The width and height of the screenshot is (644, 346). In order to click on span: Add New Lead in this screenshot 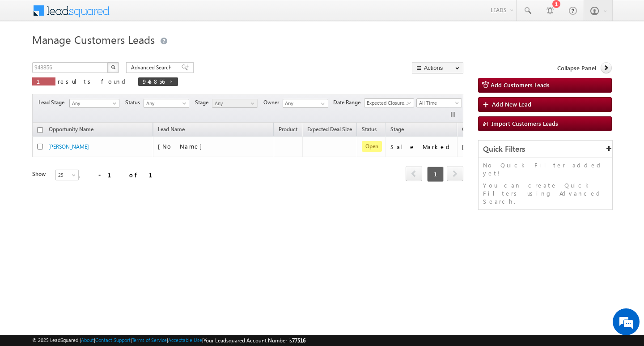, I will do `click(512, 104)`.